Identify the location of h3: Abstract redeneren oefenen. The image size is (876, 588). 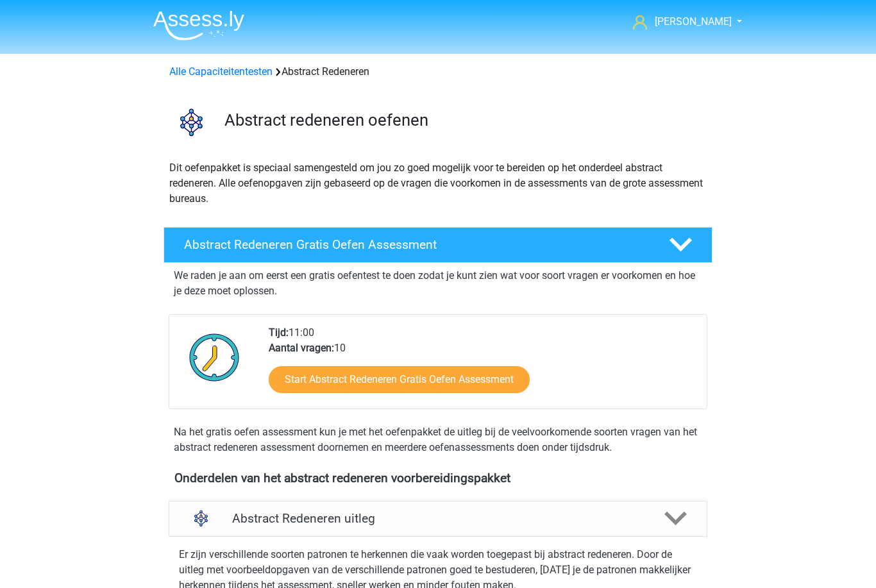
(463, 120).